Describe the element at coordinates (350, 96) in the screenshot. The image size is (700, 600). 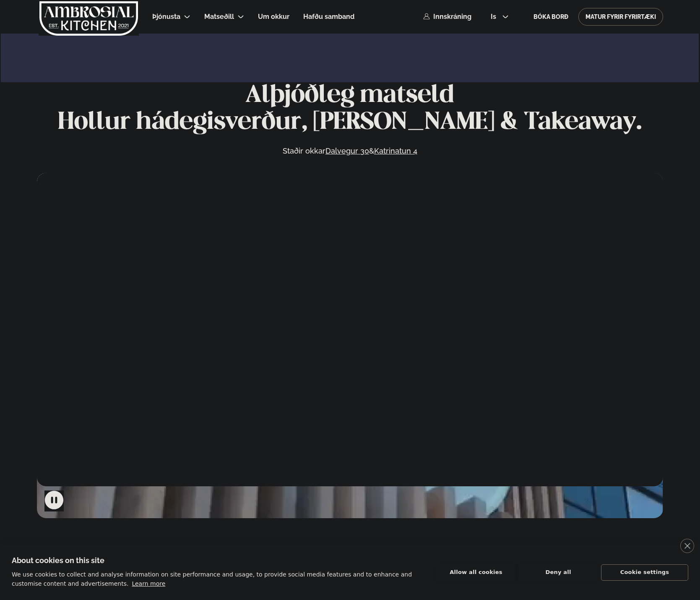
I see `span: Alþjóðleg matseld` at that location.